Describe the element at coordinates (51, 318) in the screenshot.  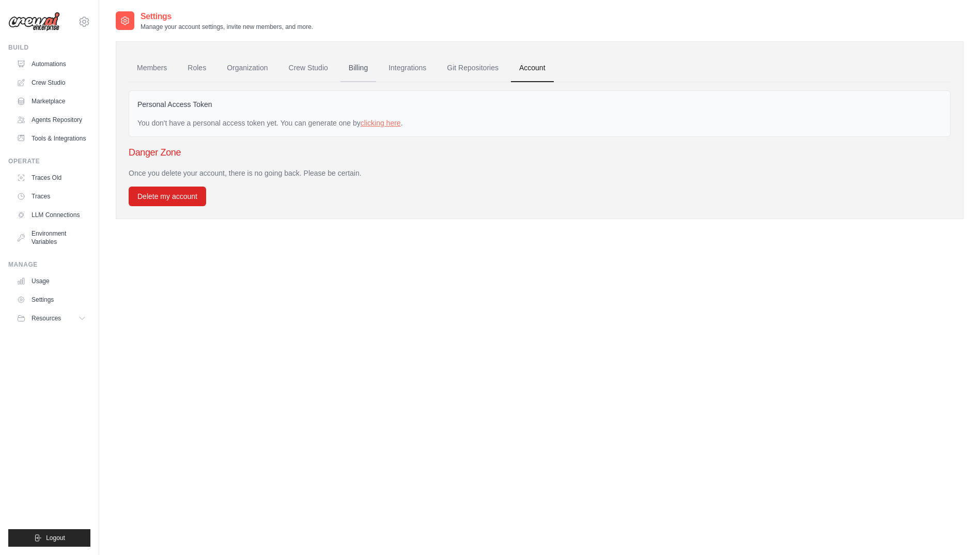
I see `button: Resources` at that location.